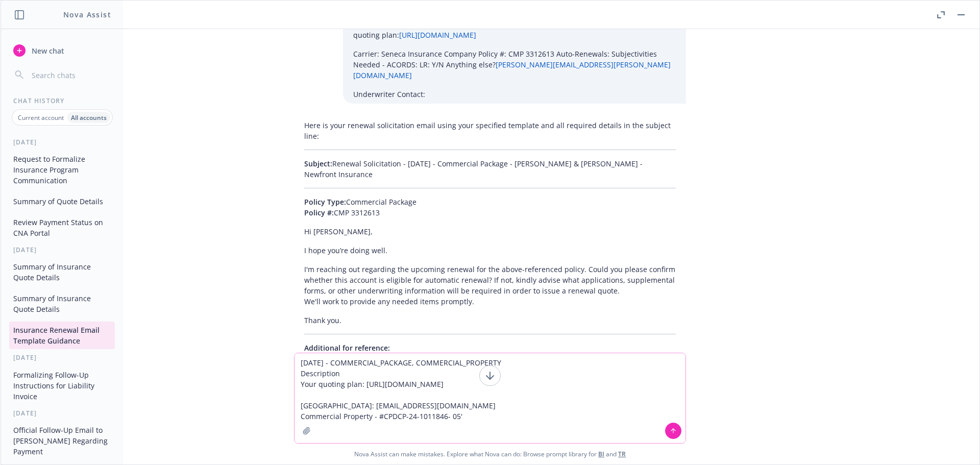 This screenshot has height=465, width=980. Describe the element at coordinates (87, 14) in the screenshot. I see `h1: Nova Assist` at that location.